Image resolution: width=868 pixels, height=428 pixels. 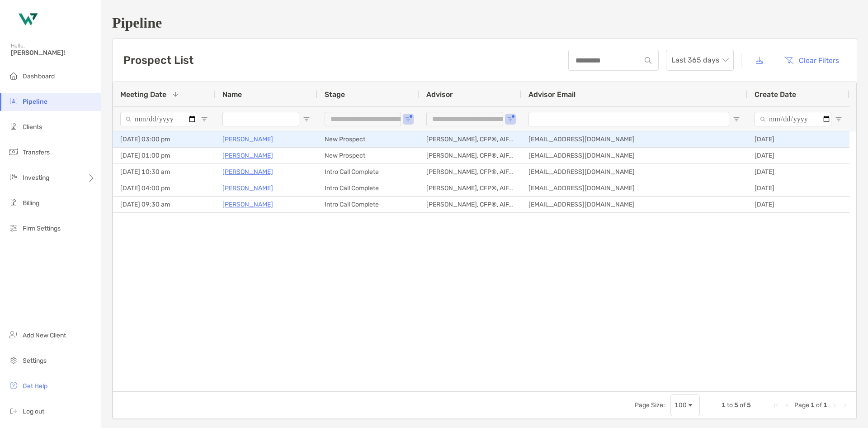 I want to click on input: Advisor Email Filter Input, so click(x=629, y=119).